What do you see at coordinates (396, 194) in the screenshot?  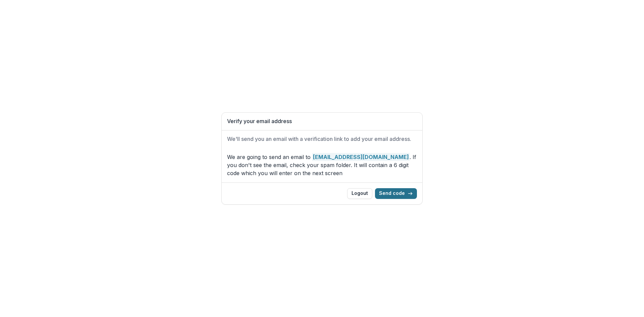 I see `button: Send code` at bounding box center [396, 194].